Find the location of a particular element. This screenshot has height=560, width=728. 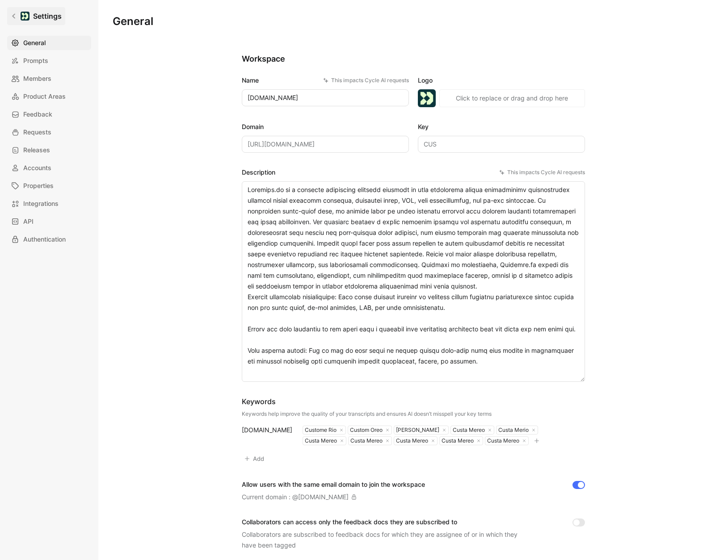

label: Domain is located at coordinates (325, 127).